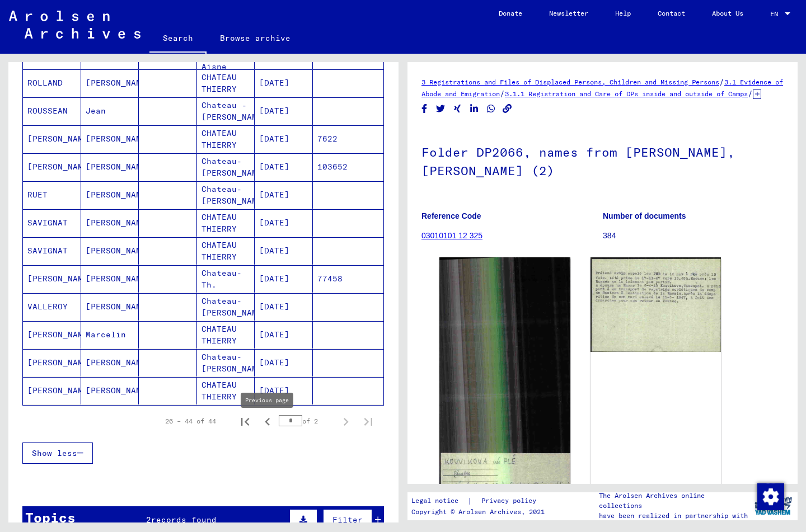 The width and height of the screenshot is (806, 532). What do you see at coordinates (776, 14) in the screenshot?
I see `span: EN` at bounding box center [776, 14].